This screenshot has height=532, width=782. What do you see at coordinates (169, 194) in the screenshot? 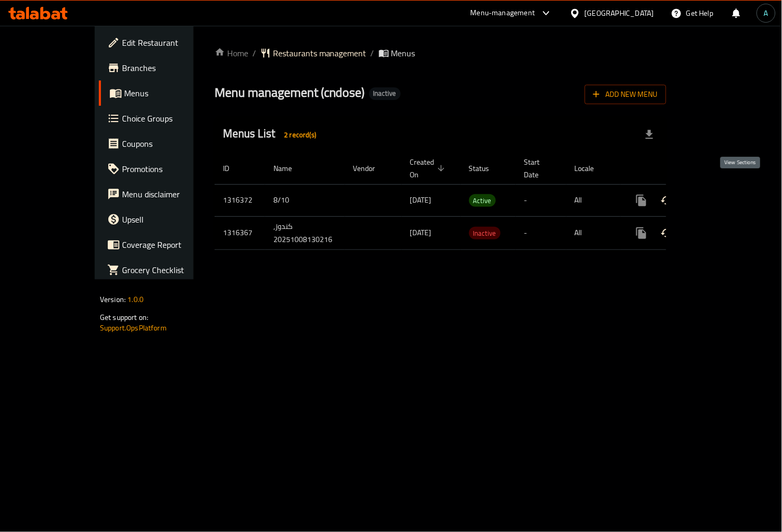
I see `span: Menu disclaimer` at bounding box center [169, 194].